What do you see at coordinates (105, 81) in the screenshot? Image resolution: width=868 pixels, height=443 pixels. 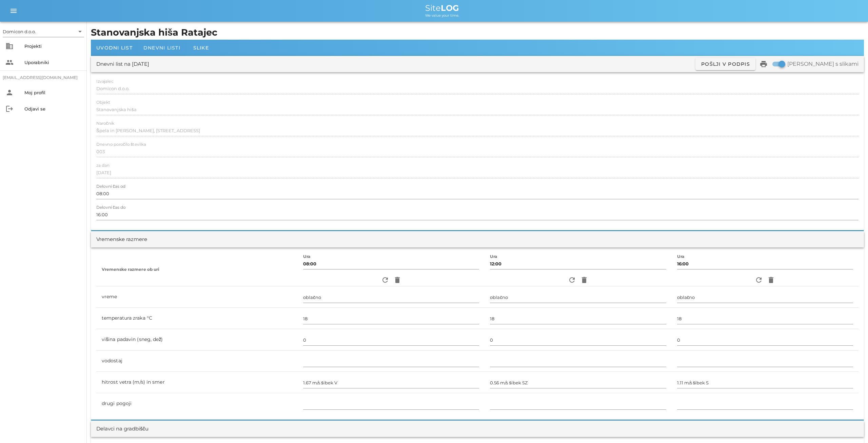 I see `label: Izvajalec` at bounding box center [105, 81].